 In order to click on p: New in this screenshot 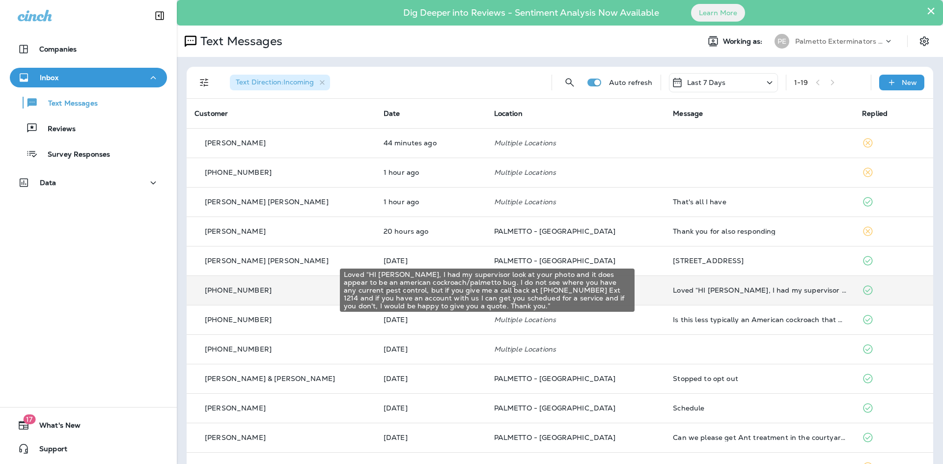, I will do `click(909, 83)`.